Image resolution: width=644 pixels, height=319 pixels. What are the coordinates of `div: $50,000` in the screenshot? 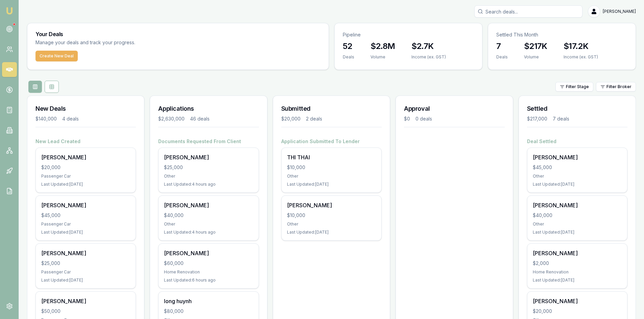 It's located at (85, 311).